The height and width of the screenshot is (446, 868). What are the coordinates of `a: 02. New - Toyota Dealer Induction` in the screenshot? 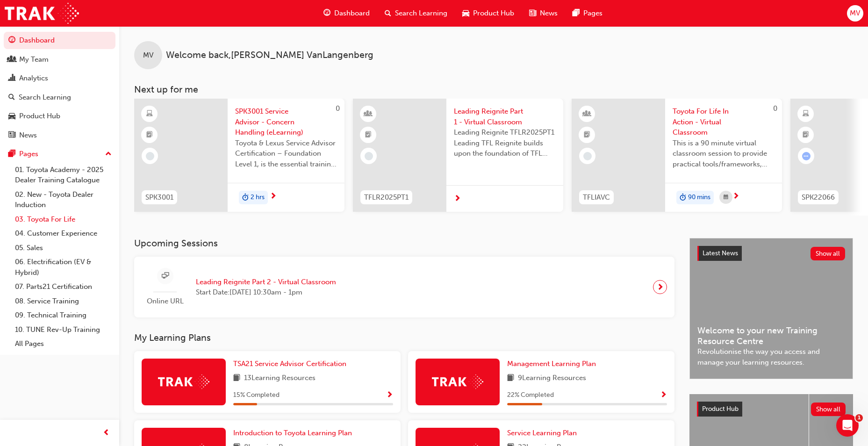 It's located at (63, 200).